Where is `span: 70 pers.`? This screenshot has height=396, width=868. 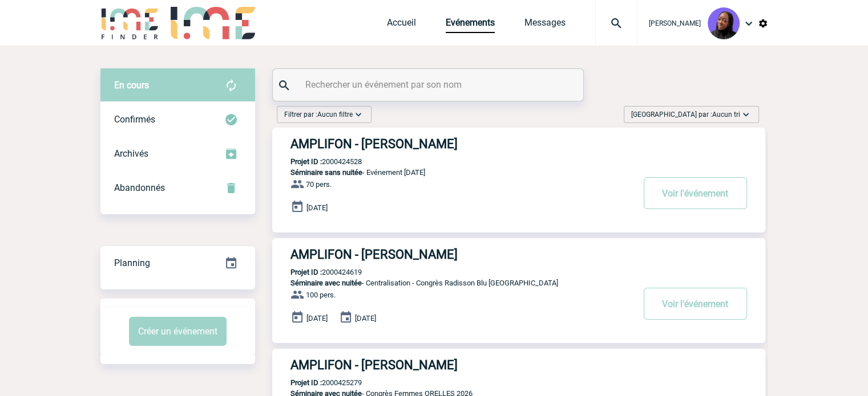 span: 70 pers. is located at coordinates (318, 184).